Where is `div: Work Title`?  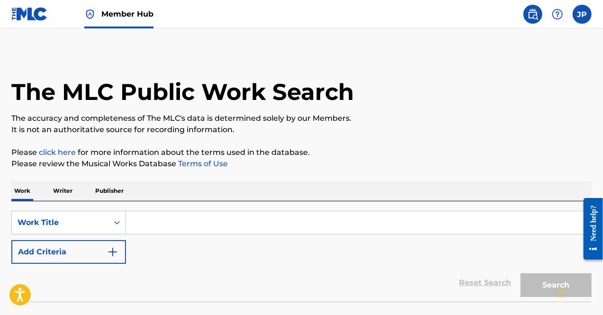
div: Work Title is located at coordinates (60, 223).